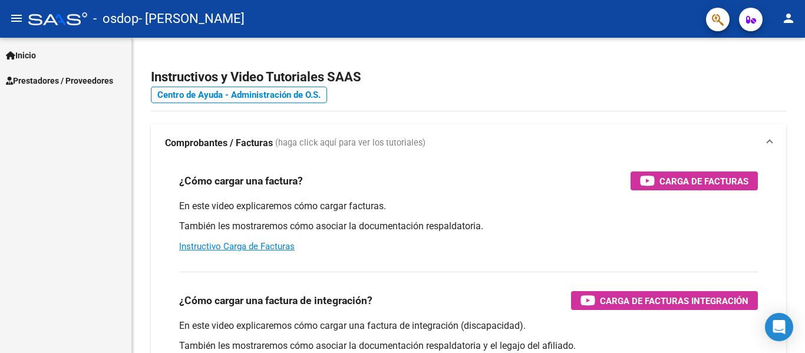  I want to click on span: Carga de Facturas Integración, so click(674, 300).